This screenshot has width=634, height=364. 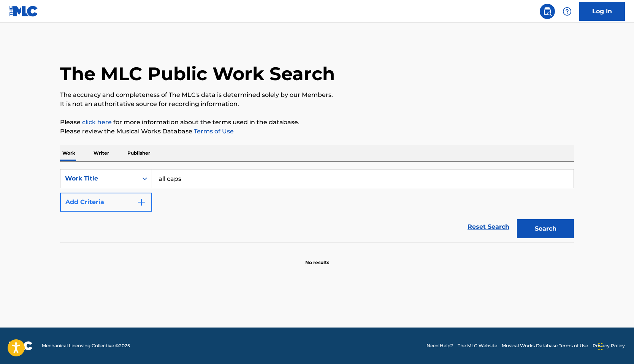 What do you see at coordinates (101, 153) in the screenshot?
I see `p: Writer` at bounding box center [101, 153].